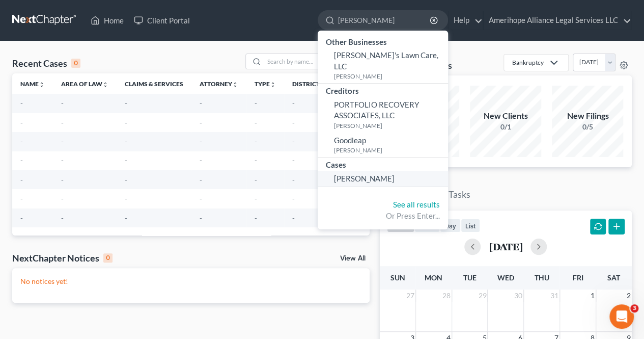  What do you see at coordinates (350, 140) in the screenshot?
I see `span: Goodleap` at bounding box center [350, 140].